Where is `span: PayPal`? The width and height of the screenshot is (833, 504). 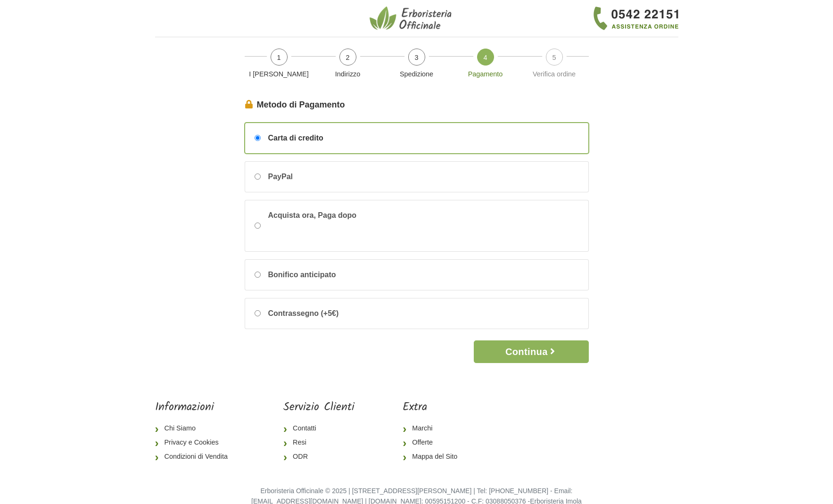 span: PayPal is located at coordinates (281, 177).